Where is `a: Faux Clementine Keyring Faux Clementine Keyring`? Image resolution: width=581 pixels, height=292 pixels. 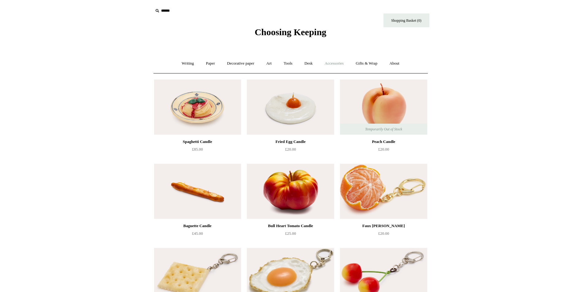 a: Faux Clementine Keyring Faux Clementine Keyring is located at coordinates (383, 191).